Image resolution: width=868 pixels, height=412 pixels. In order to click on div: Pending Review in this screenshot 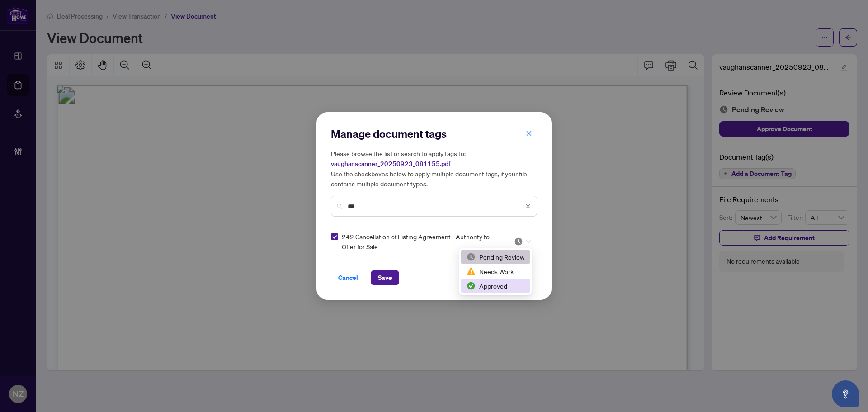, I will do `click(495, 257)`.